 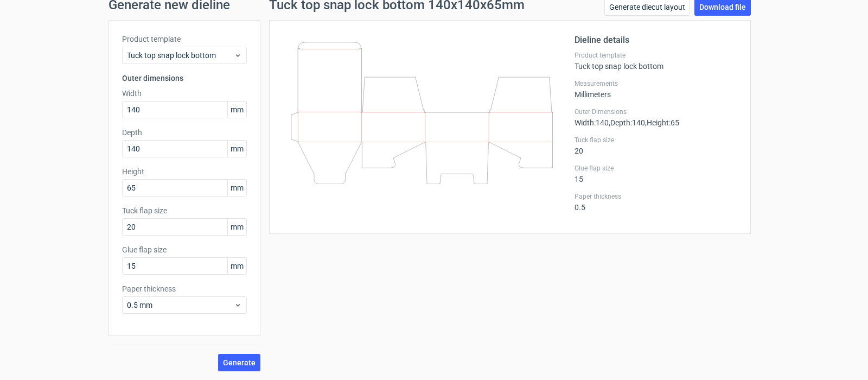 What do you see at coordinates (184, 171) in the screenshot?
I see `label: Height` at bounding box center [184, 171].